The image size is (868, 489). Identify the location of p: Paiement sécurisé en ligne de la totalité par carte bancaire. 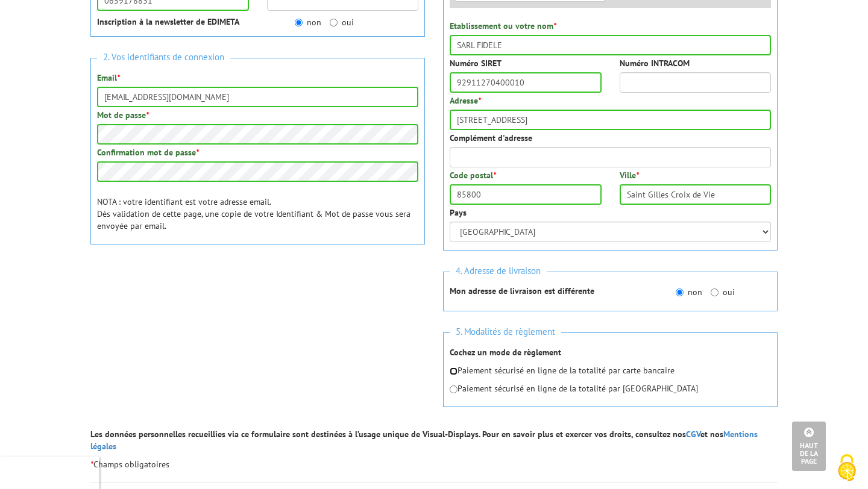
(610, 371).